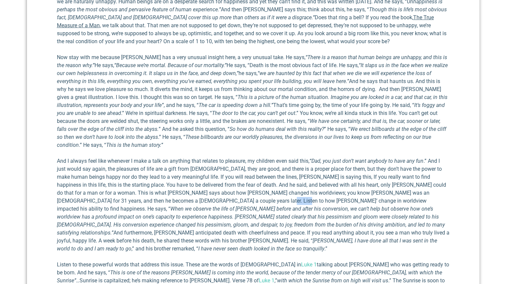 Image resolution: width=506 pixels, height=284 pixels. I want to click on p: And I always feel like whenever I make a talk on anything that relates to pleasure, my children e..., so click(253, 205).